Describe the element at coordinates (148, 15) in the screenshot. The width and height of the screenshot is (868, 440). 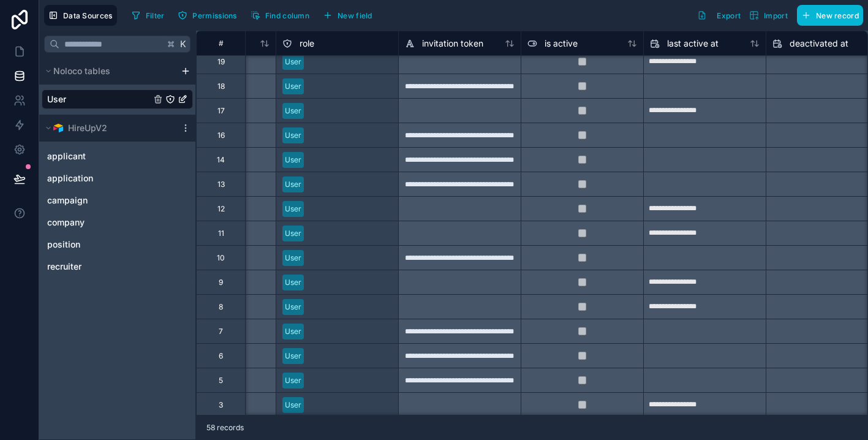
I see `button: Filter` at that location.